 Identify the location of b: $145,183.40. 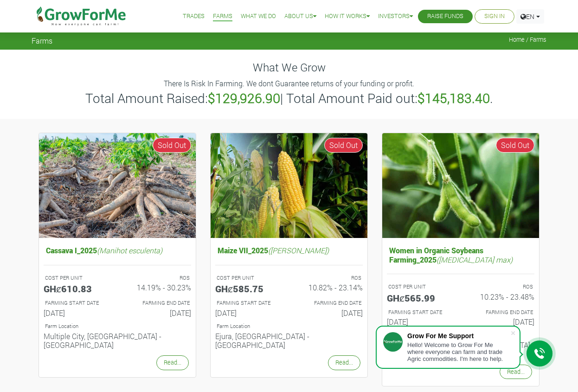
(454, 98).